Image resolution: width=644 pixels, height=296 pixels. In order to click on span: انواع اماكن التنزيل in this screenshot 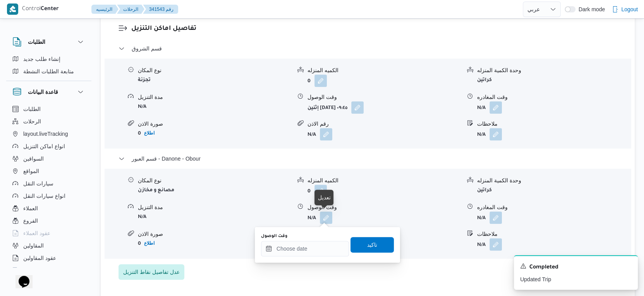, I will do `click(44, 146)`.